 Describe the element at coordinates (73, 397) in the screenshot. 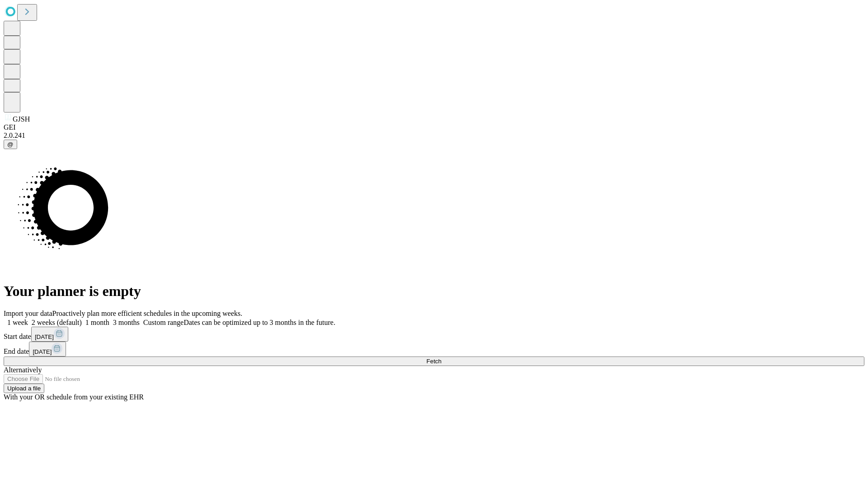

I see `span: With your OR schedule from your existing EHR` at that location.